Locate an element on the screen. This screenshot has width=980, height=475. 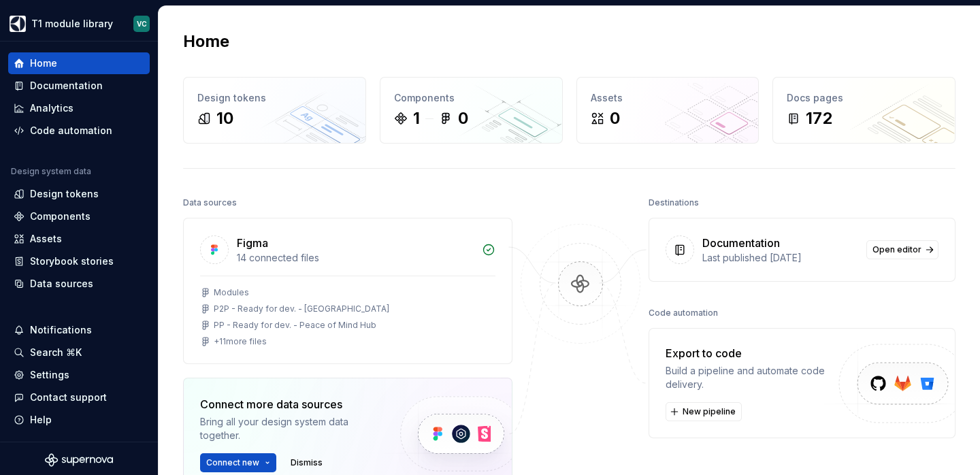
a: Assets is located at coordinates (79, 239).